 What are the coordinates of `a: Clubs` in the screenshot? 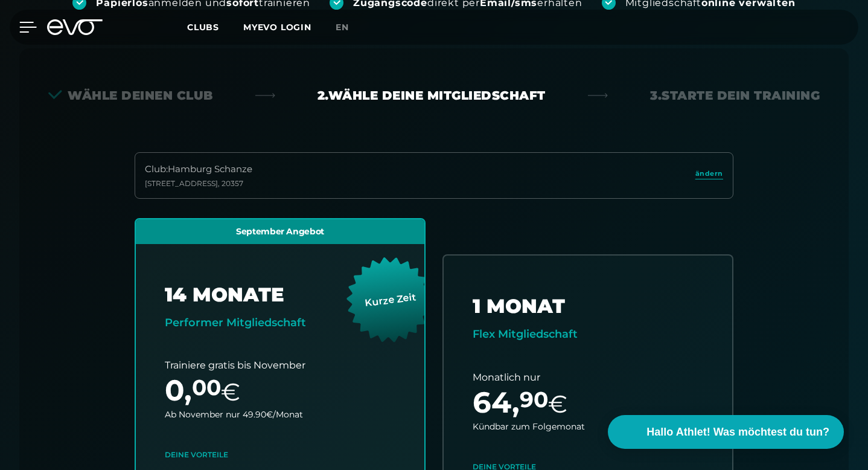 It's located at (215, 27).